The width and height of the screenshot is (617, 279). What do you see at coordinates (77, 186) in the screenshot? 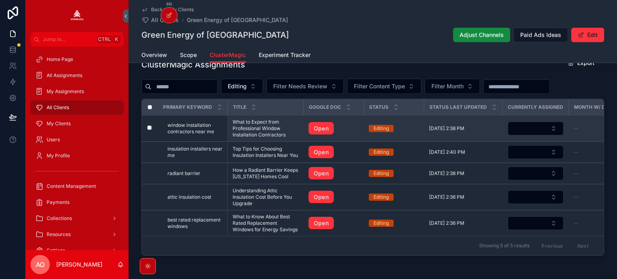
I see `a: Content Management` at bounding box center [77, 186].